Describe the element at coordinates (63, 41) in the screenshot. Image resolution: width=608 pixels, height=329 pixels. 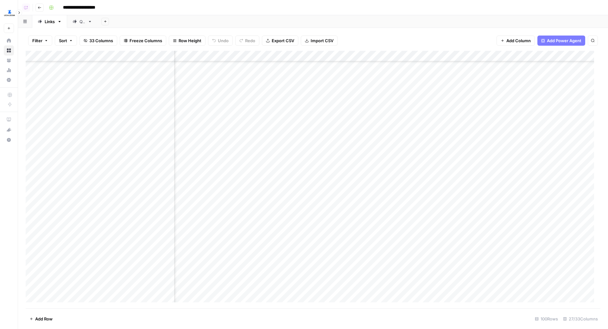
I see `span: Sort` at that location.